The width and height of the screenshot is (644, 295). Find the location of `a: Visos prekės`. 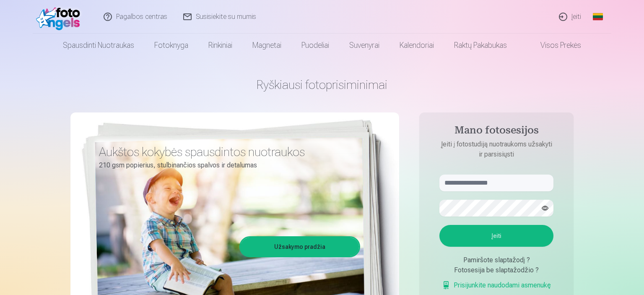

a: Visos prekės is located at coordinates (554, 45).